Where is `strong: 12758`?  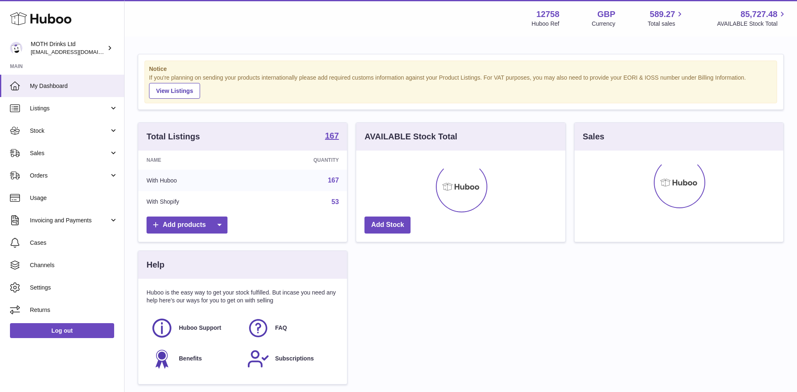 strong: 12758 is located at coordinates (548, 14).